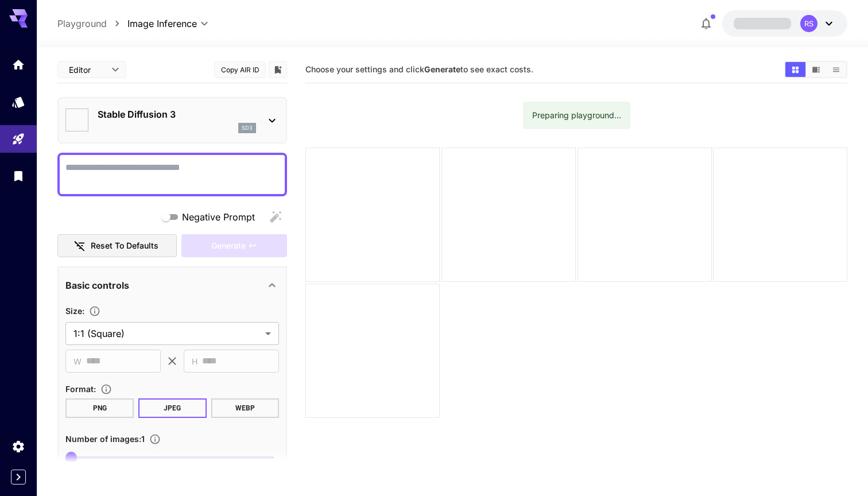 This screenshot has height=496, width=868. I want to click on div: Preparing playground..., so click(576, 116).